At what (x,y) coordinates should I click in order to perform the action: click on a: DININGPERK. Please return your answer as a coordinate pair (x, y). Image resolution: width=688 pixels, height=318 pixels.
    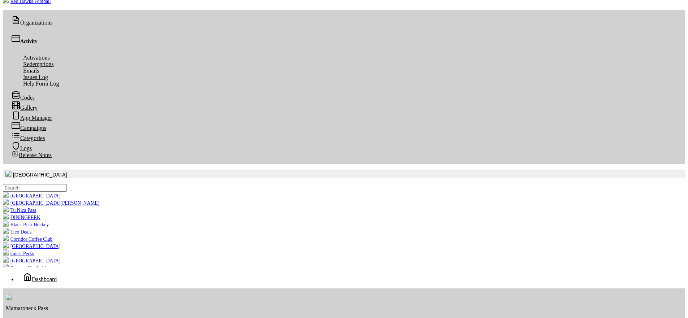
    Looking at the image, I should click on (22, 217).